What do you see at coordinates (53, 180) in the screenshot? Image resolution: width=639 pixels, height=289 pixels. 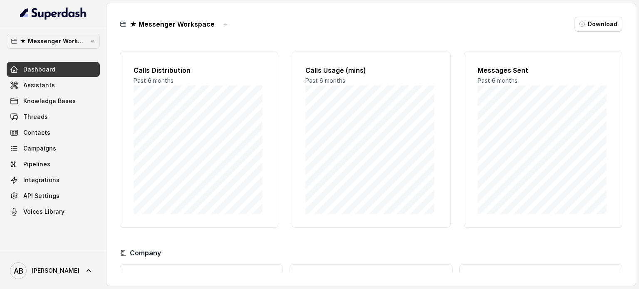 I see `a: Integrations` at bounding box center [53, 180].